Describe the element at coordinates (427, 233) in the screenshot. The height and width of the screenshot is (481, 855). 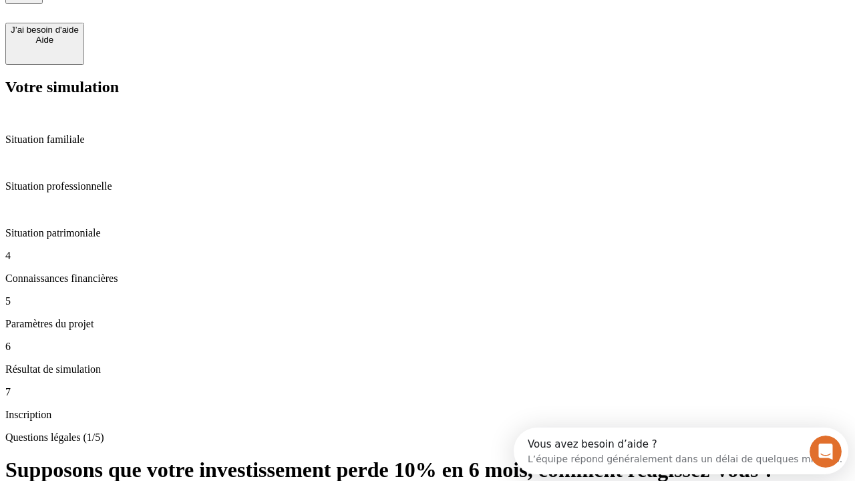
I see `p: Situation patrimoniale` at that location.